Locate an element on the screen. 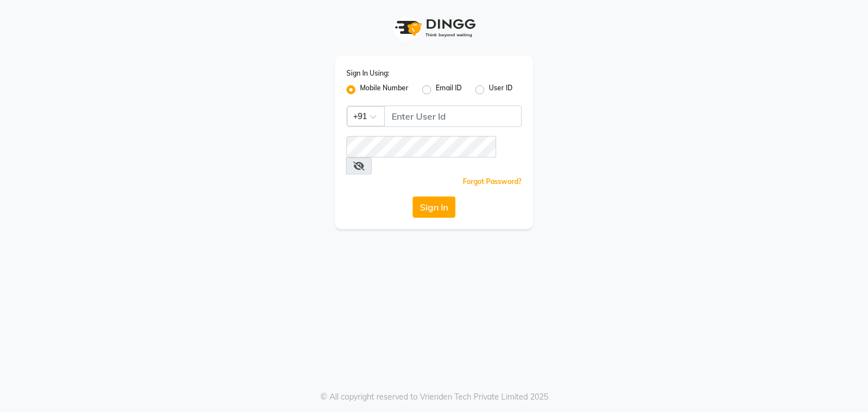 The height and width of the screenshot is (412, 868). img: logo1.svg is located at coordinates (434, 28).